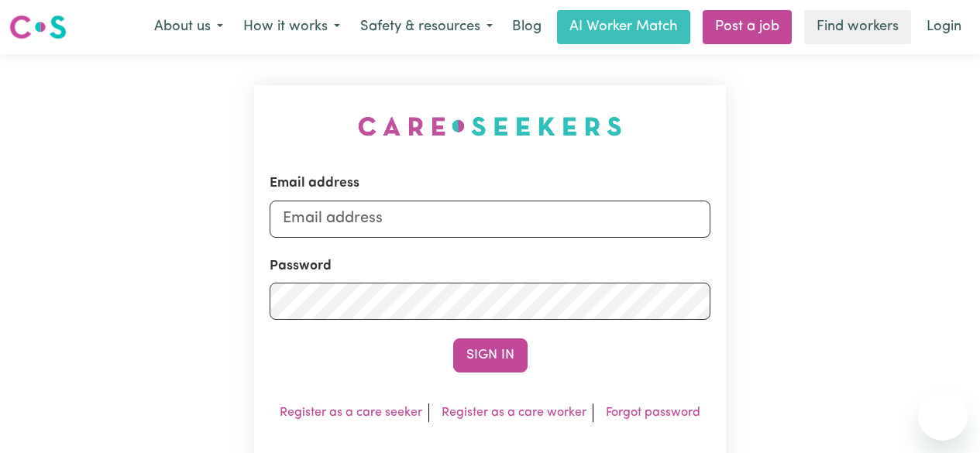  Describe the element at coordinates (490, 355) in the screenshot. I see `button: Sign In` at that location.